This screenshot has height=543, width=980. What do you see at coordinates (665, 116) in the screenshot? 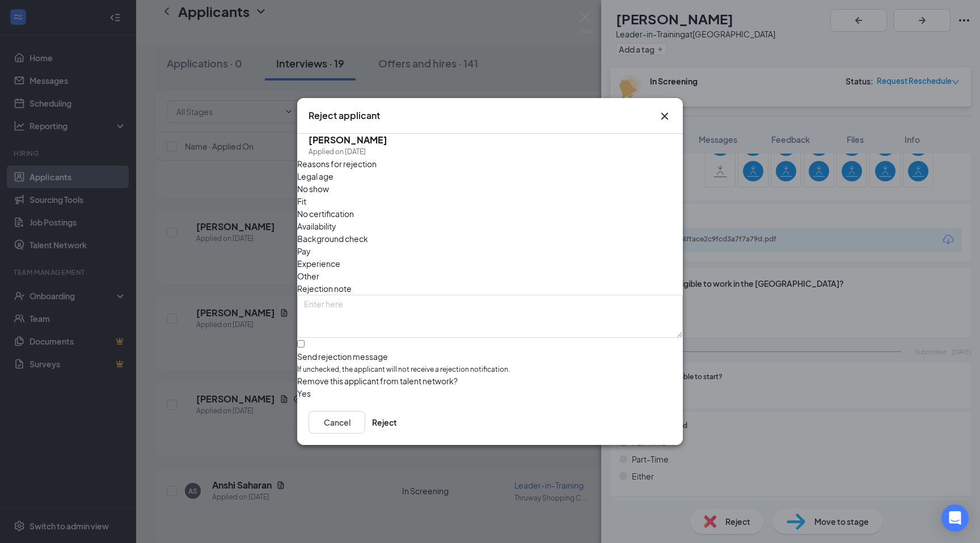
I see `button: Close` at bounding box center [665, 116].